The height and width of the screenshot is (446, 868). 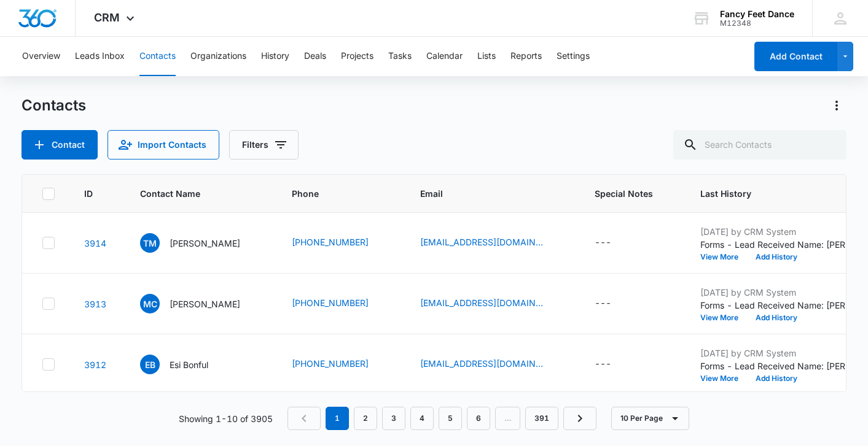 What do you see at coordinates (193, 193) in the screenshot?
I see `span: Contact Name` at bounding box center [193, 193].